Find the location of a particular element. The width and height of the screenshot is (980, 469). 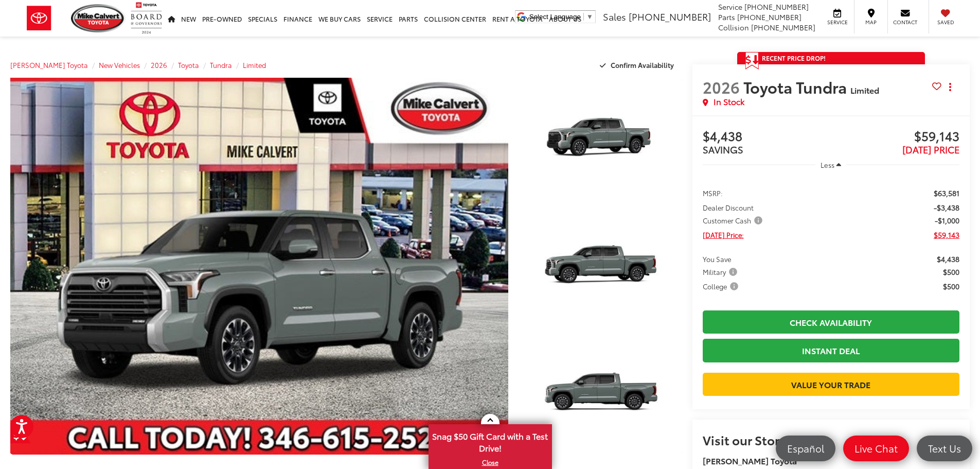

span: -$1,000 is located at coordinates (947, 220).